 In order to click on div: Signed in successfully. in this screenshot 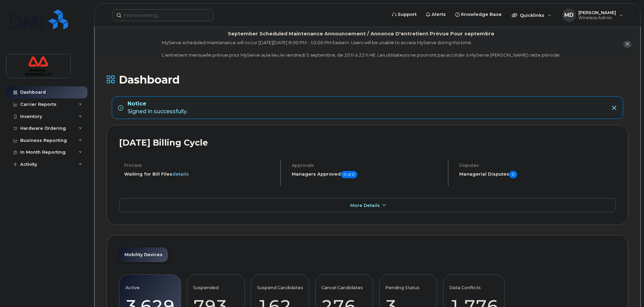, I will do `click(158, 108)`.